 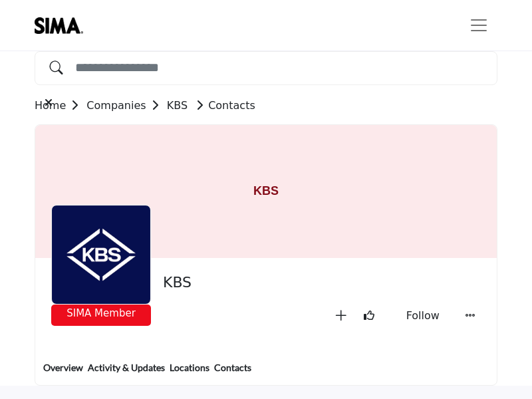 What do you see at coordinates (63, 372) in the screenshot?
I see `a: Overview` at bounding box center [63, 372].